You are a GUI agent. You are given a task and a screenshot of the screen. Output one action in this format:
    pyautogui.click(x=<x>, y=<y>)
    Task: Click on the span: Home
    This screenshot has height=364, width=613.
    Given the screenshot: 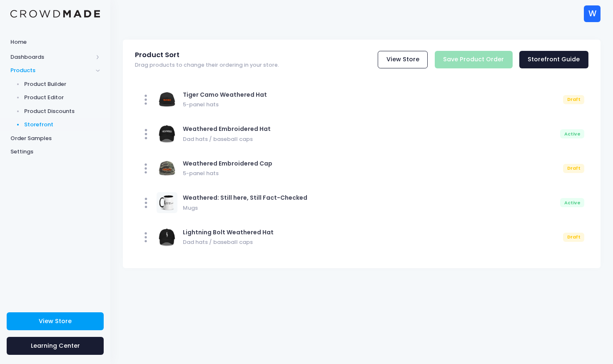 What is the action you would take?
    pyautogui.click(x=55, y=42)
    